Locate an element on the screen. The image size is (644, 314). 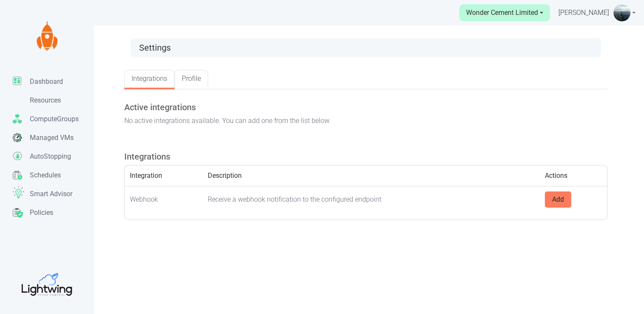
h3: Settings is located at coordinates (366, 47).